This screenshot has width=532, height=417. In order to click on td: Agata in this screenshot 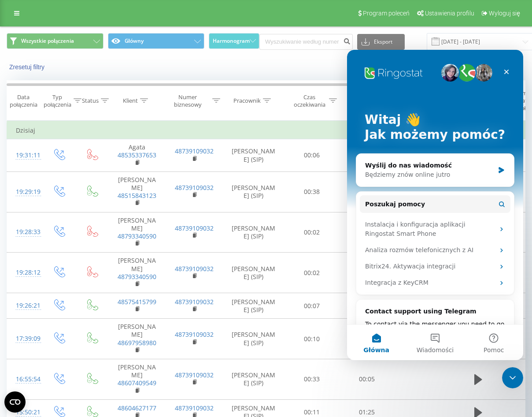, I will do `click(137, 156)`.